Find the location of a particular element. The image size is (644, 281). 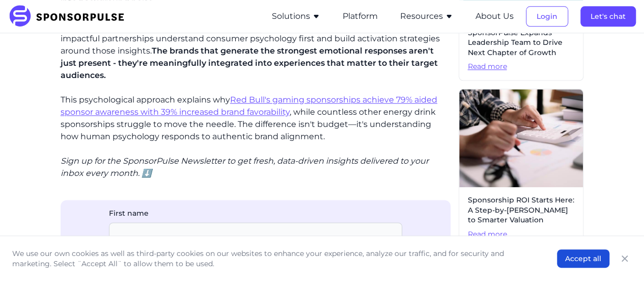

img: SponsorPulse is located at coordinates (70, 16).